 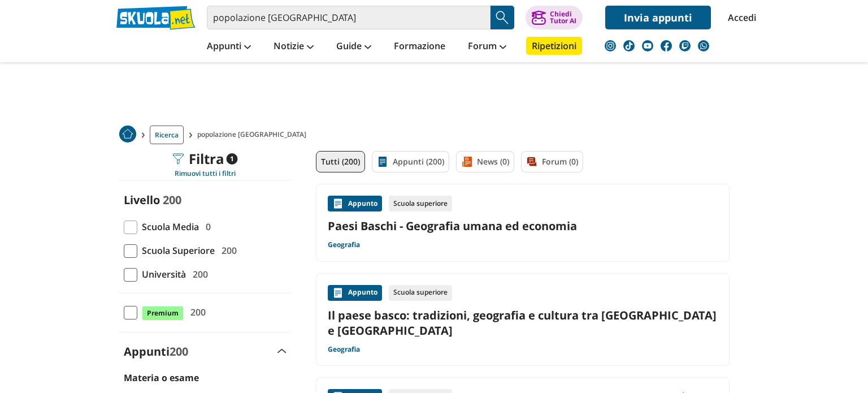 What do you see at coordinates (168, 227) in the screenshot?
I see `span: Scuola Media` at bounding box center [168, 227].